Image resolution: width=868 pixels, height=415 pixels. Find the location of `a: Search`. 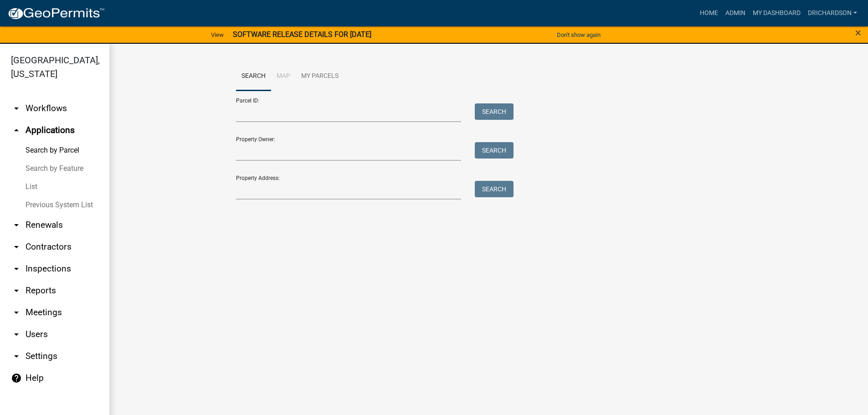

a: Search is located at coordinates (253, 77).